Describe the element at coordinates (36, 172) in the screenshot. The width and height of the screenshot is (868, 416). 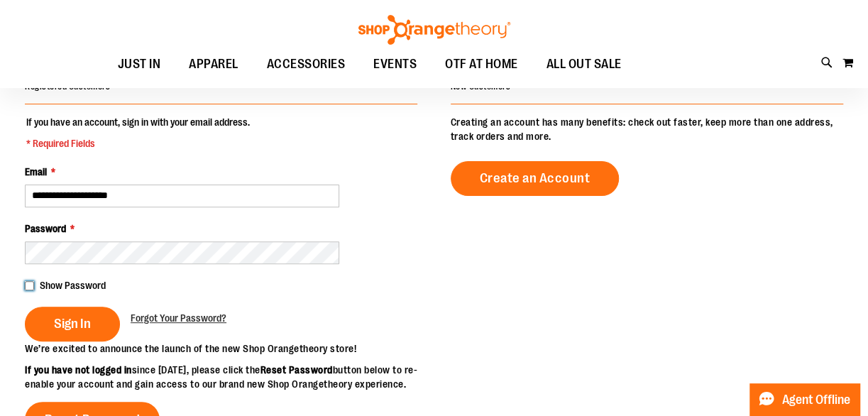
I see `span: Email` at that location.